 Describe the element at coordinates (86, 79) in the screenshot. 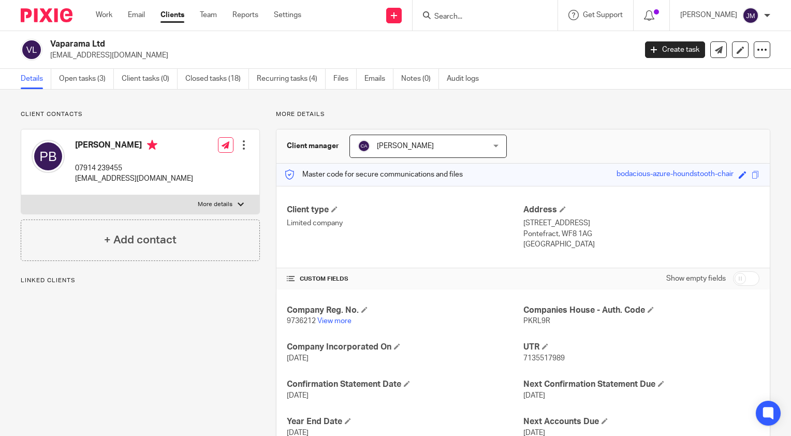

I see `a: Open tasks (3)` at that location.